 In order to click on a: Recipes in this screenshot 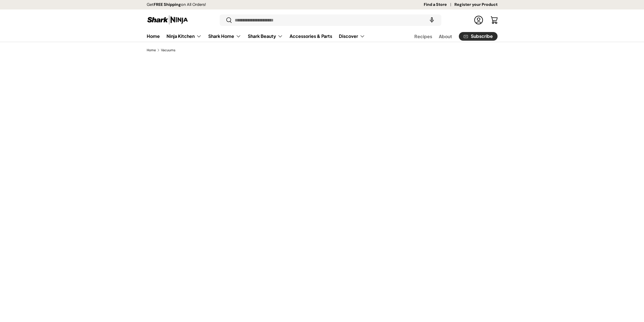, I will do `click(423, 36)`.